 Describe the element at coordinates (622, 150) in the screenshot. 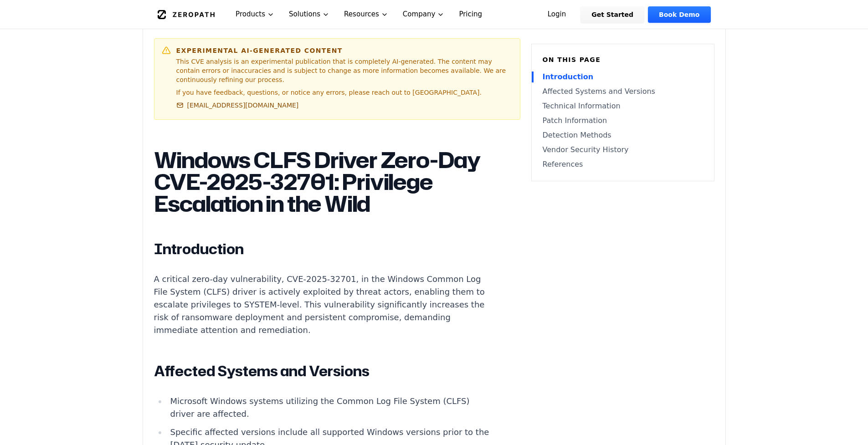

I see `a: Vendor Security History` at that location.